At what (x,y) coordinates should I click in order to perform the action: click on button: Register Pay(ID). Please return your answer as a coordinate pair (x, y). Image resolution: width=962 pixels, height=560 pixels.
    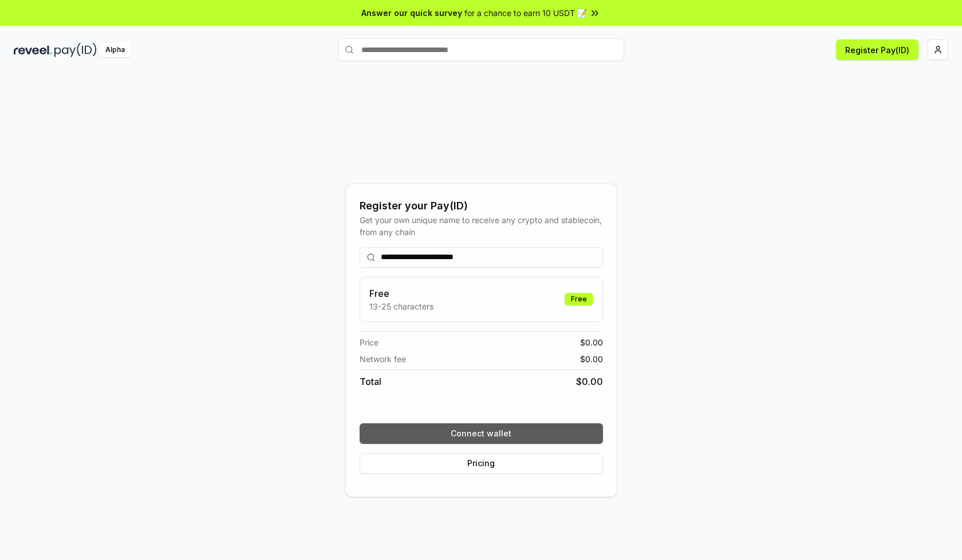
    Looking at the image, I should click on (877, 50).